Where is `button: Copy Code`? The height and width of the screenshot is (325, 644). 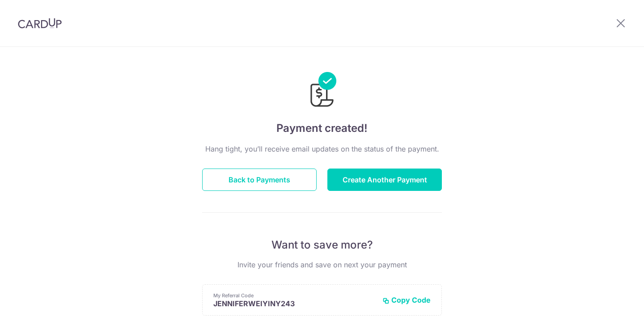
button: Copy Code is located at coordinates (407, 300).